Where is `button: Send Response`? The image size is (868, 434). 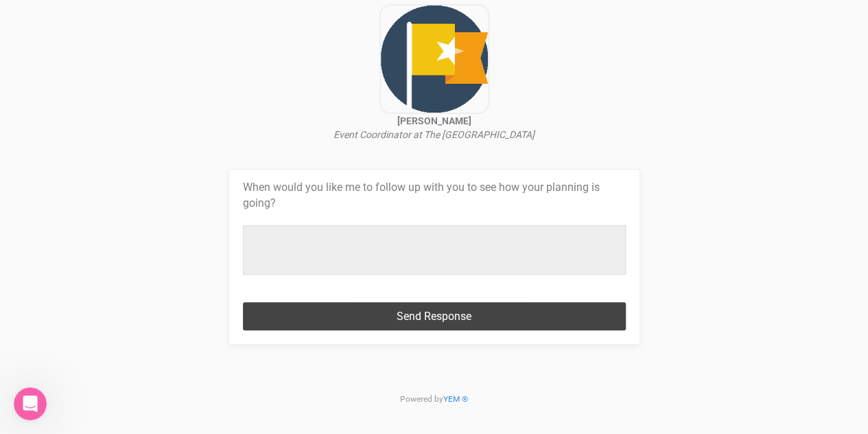 button: Send Response is located at coordinates (434, 316).